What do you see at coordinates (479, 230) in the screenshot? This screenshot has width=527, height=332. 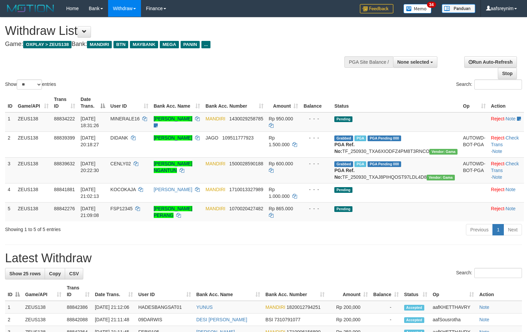 I see `a: Previous` at bounding box center [479, 230].